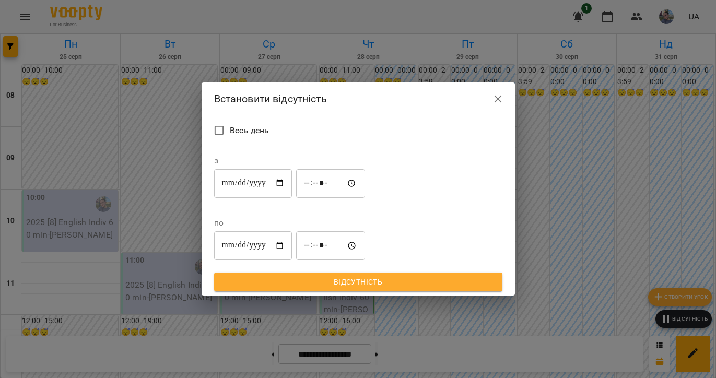  What do you see at coordinates (358, 282) in the screenshot?
I see `button: Відсутність` at bounding box center [358, 282].